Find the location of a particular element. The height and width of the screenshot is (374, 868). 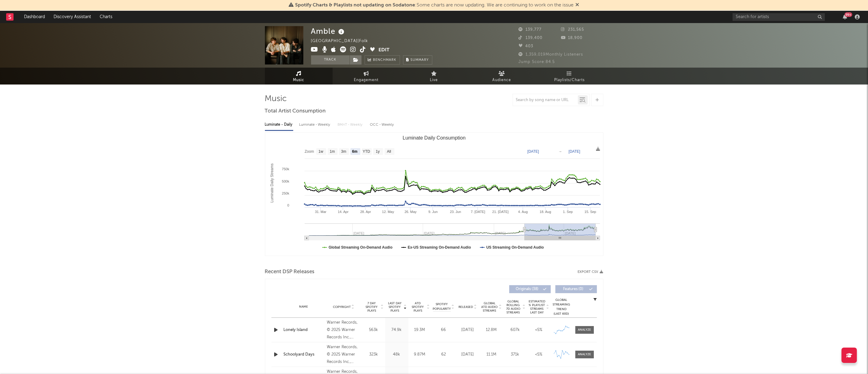

div: Schoolyard Days is located at coordinates (304, 355).